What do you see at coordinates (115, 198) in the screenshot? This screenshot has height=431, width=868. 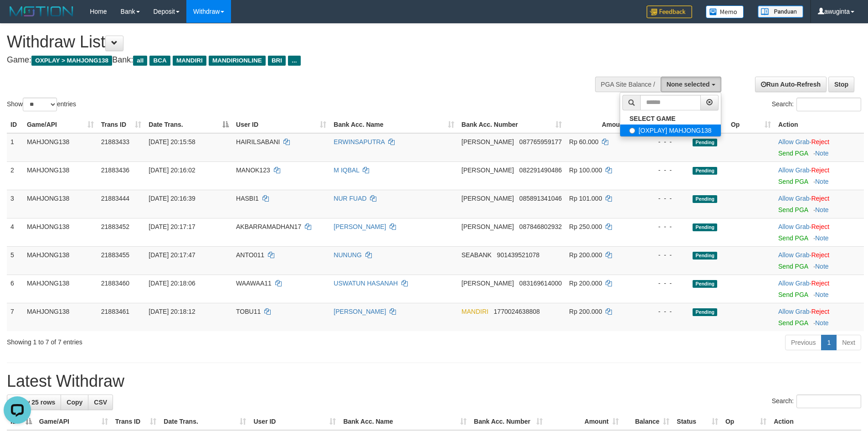 I see `span: 21883444` at bounding box center [115, 198].